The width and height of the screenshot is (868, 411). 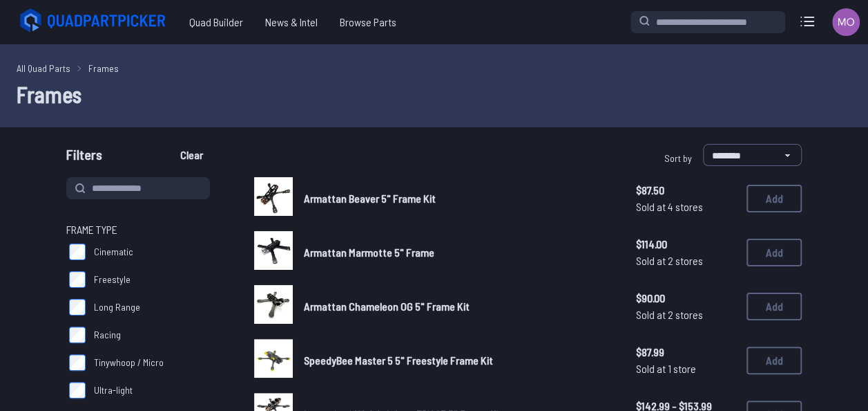 I want to click on span: News & Intel, so click(x=292, y=22).